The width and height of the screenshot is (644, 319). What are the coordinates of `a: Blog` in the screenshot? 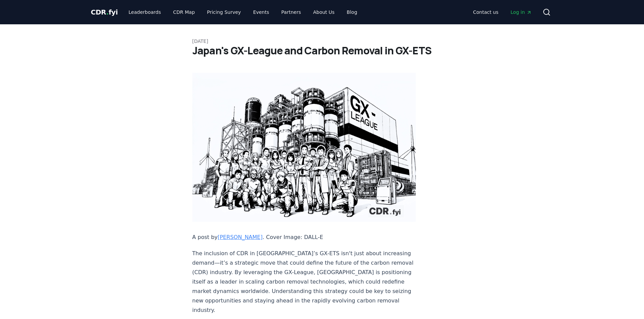 It's located at (352, 12).